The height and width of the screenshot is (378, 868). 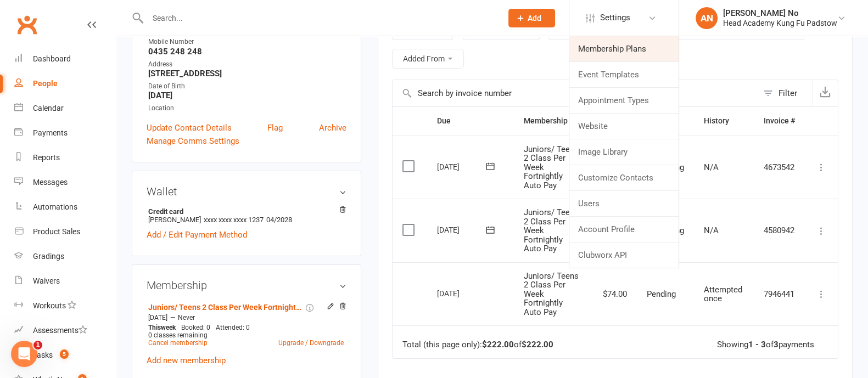 I want to click on a: Image Library, so click(x=624, y=152).